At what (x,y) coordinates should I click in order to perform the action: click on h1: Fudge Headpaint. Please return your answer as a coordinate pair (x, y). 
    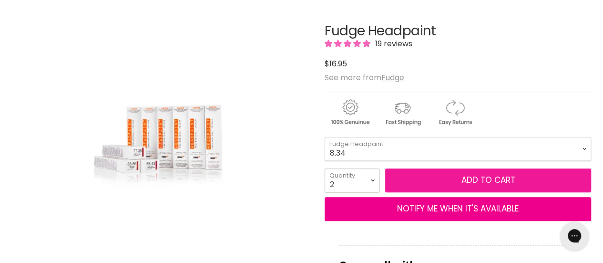
    Looking at the image, I should click on (458, 31).